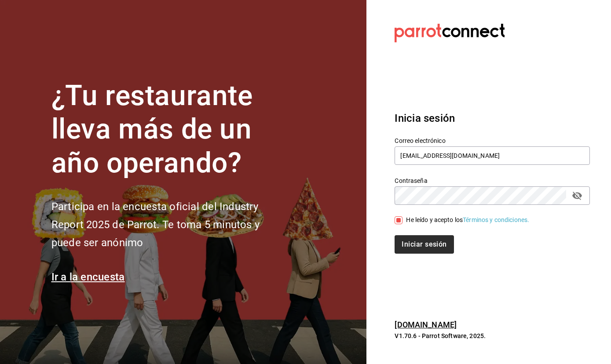 Image resolution: width=611 pixels, height=364 pixels. Describe the element at coordinates (492, 156) in the screenshot. I see `input: Ingresa tu correo electrónico` at that location.